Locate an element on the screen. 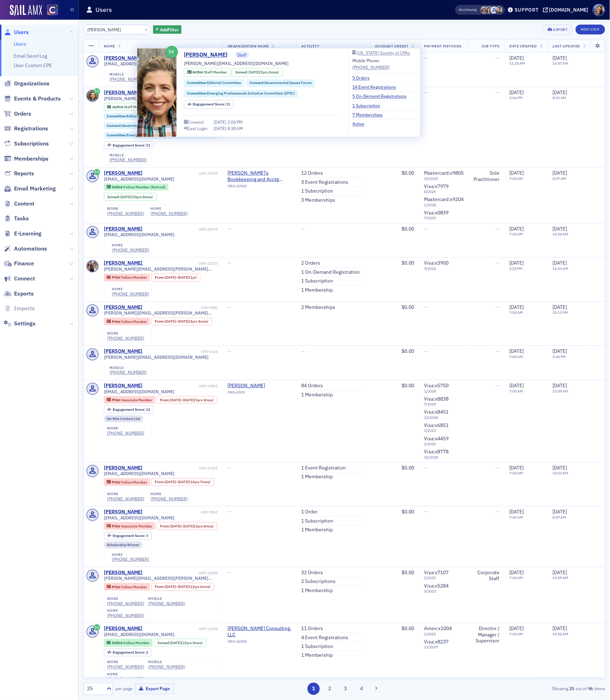  span: Organizations is located at coordinates (32, 84).